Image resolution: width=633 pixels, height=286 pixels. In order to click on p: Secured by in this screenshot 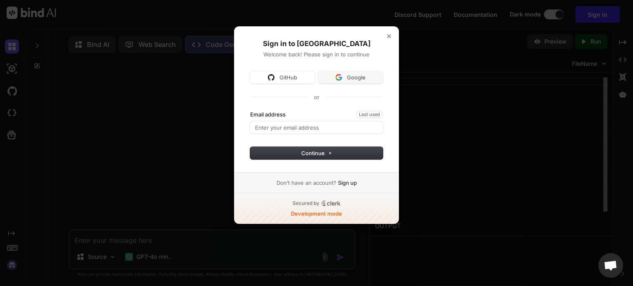, I will do `click(306, 204)`.